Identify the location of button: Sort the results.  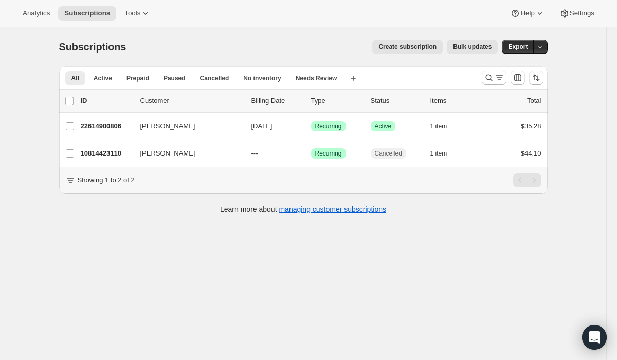
(537, 78).